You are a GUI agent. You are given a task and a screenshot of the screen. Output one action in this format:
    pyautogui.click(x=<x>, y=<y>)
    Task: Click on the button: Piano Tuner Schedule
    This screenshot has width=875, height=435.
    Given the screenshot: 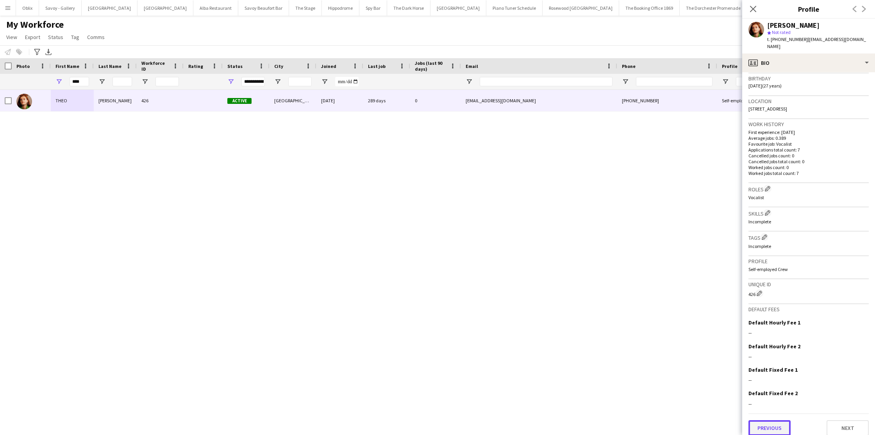 What is the action you would take?
    pyautogui.click(x=514, y=8)
    